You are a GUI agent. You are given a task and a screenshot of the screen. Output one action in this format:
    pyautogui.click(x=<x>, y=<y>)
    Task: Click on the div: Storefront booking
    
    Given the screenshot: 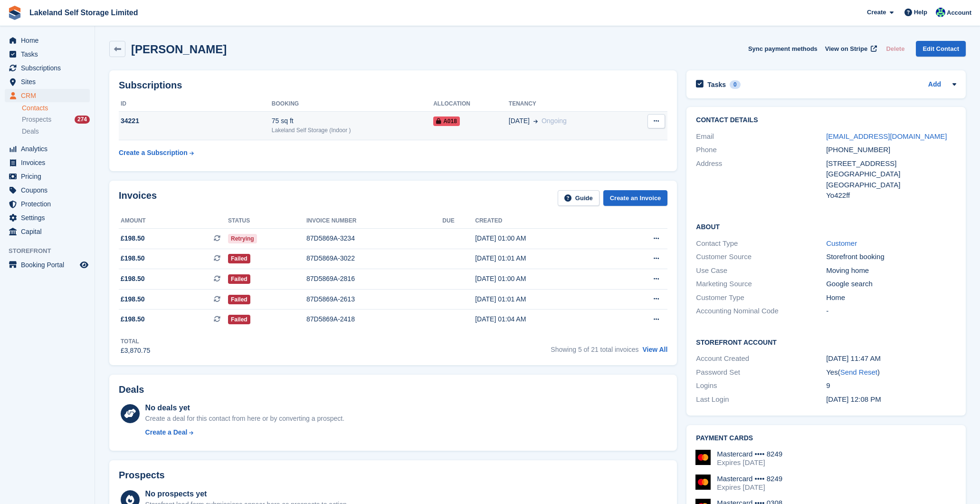 What is the action you would take?
    pyautogui.click(x=891, y=257)
    